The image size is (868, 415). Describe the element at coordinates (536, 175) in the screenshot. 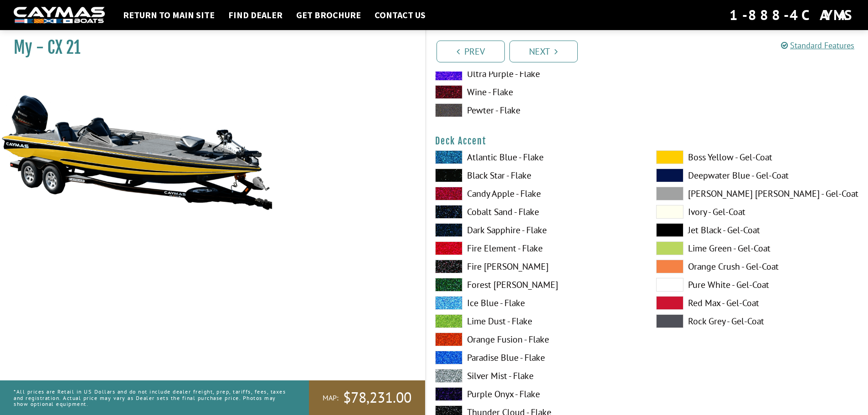

I see `label: Black Star - Flake` at that location.